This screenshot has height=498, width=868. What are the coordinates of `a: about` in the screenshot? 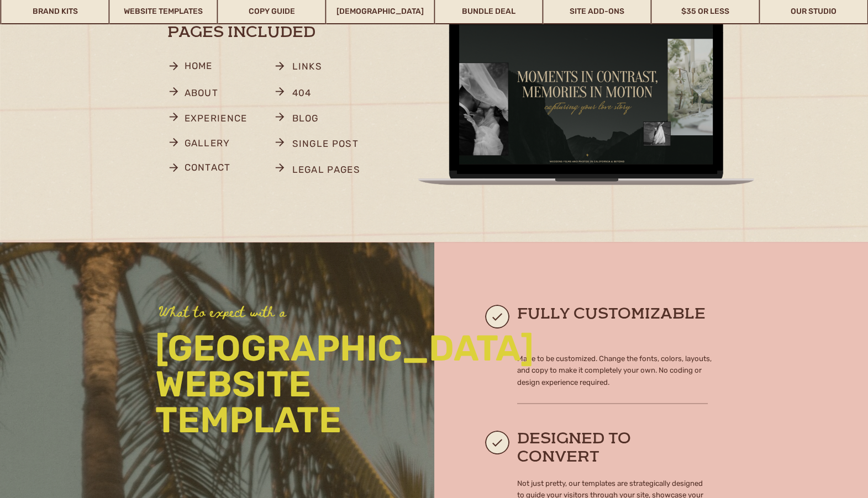 It's located at (207, 95).